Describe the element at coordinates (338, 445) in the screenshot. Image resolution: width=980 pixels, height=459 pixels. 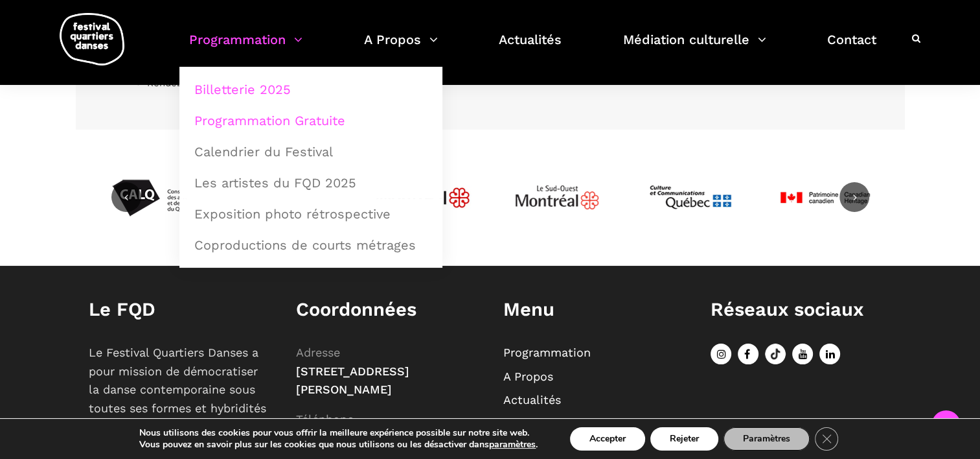
I see `p: Vous pouvez en savoir plus sur les cookies que nous utilisons ou les désactiver dans .` at that location.